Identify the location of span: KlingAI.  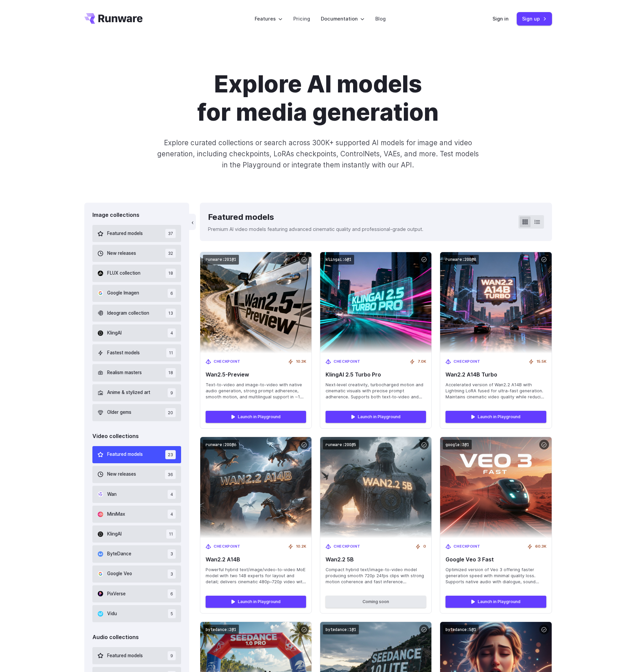
(114, 333).